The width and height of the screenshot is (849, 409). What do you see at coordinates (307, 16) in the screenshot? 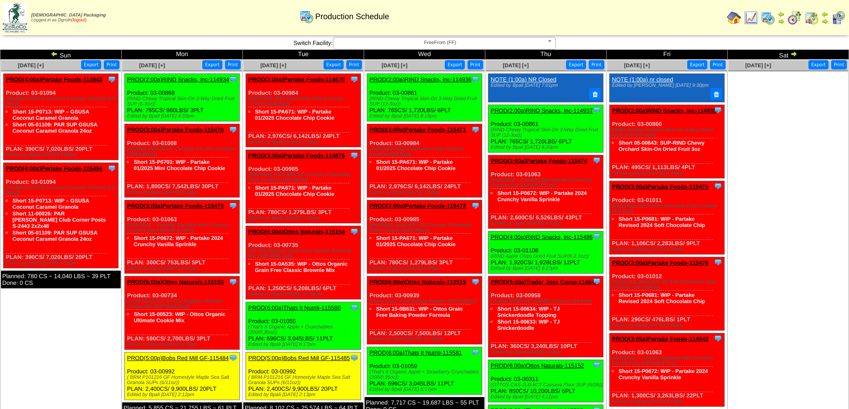
I see `img: calendarprod.gif` at bounding box center [307, 16].